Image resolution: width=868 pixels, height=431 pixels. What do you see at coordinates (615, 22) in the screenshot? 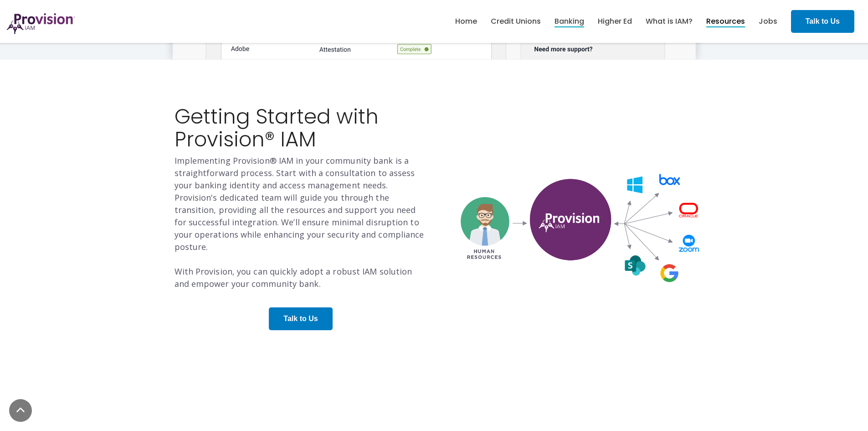
I see `a: Higher Ed` at bounding box center [615, 22].